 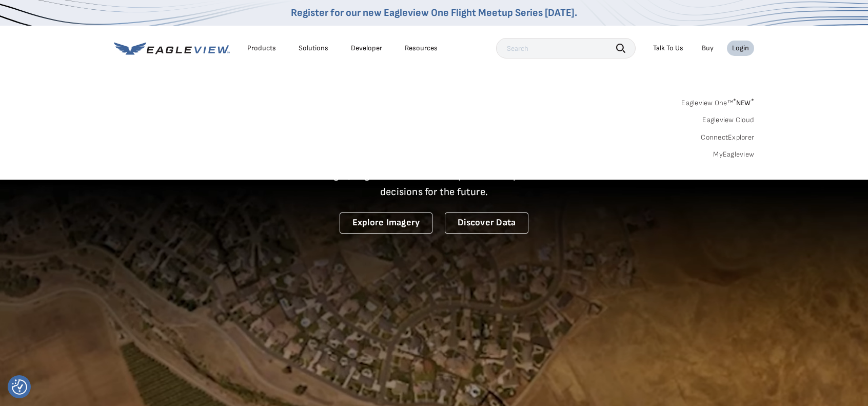 I want to click on img: Revisit consent button, so click(x=20, y=387).